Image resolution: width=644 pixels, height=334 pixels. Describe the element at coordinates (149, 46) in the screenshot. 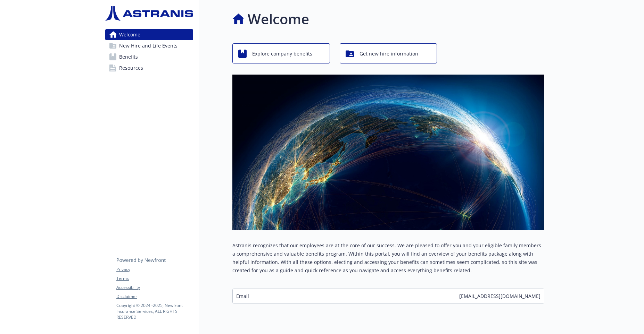

I see `a: New Hire and Life Events` at that location.